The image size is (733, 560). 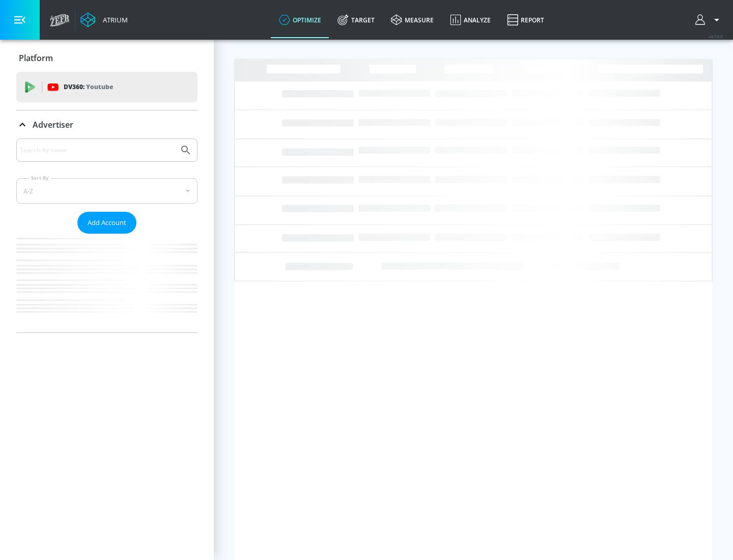 What do you see at coordinates (97, 150) in the screenshot?
I see `input: Search by name` at bounding box center [97, 150].